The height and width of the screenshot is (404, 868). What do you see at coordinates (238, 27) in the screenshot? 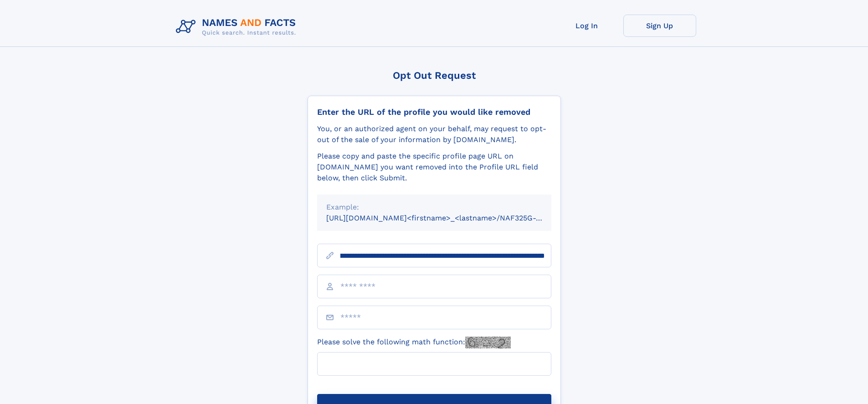
I see `img: Logo Names and Facts` at bounding box center [238, 27].